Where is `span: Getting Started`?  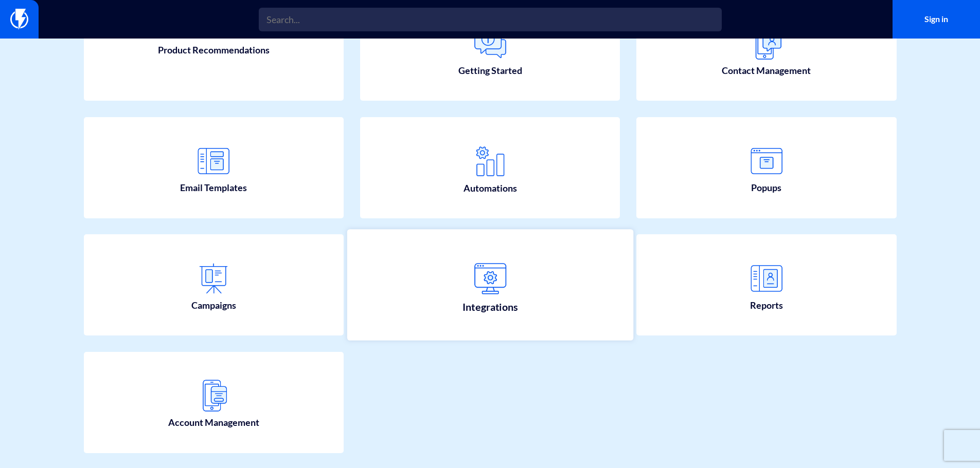
span: Getting Started is located at coordinates (490, 71).